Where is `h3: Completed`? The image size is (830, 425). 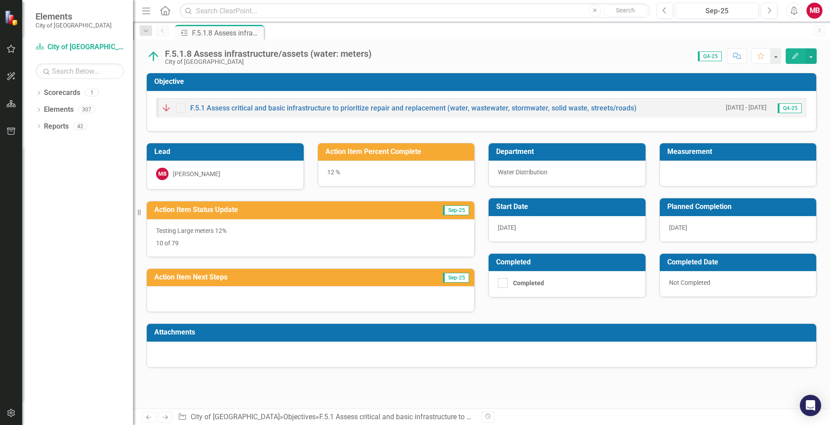 h3: Completed is located at coordinates (568, 262).